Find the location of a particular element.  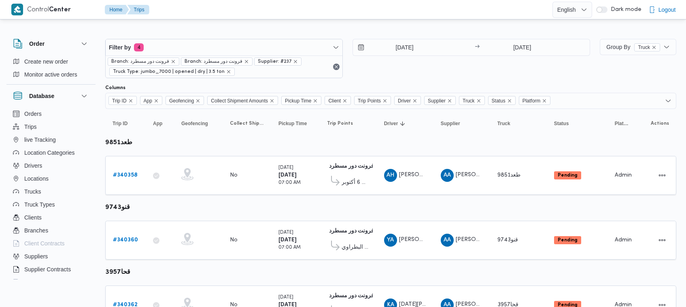

span: Suppliers is located at coordinates (36, 256).